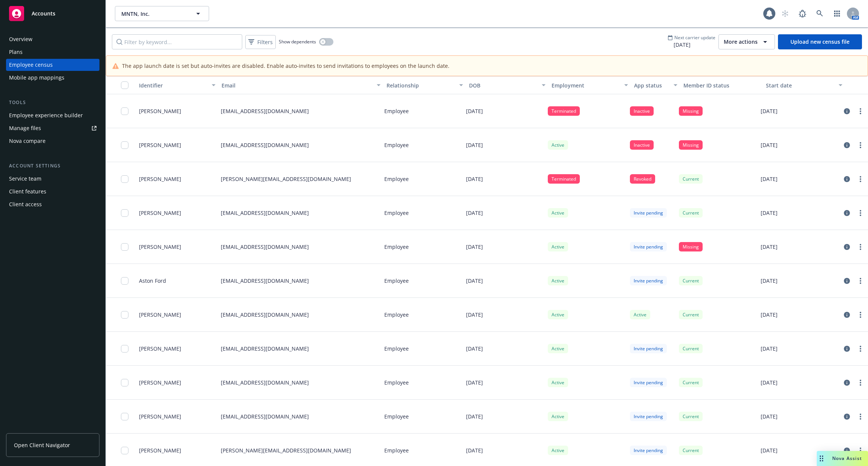 This screenshot has height=466, width=868. What do you see at coordinates (53, 103) in the screenshot?
I see `div: Tools` at bounding box center [53, 103].